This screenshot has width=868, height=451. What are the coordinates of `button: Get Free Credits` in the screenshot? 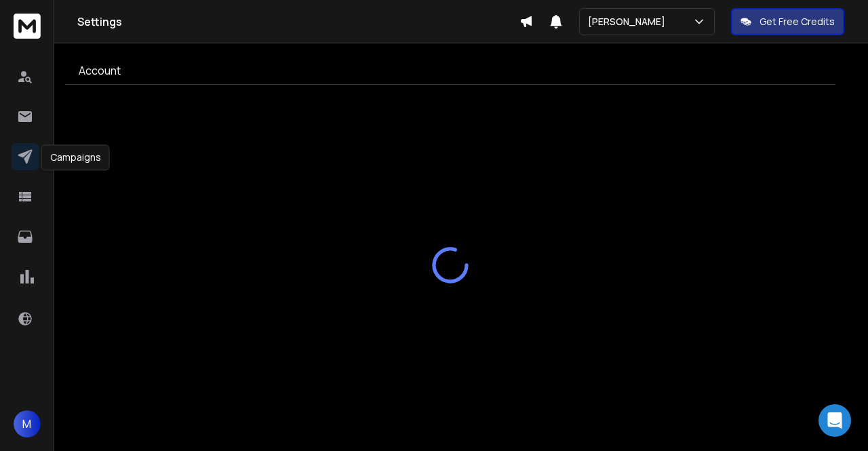 It's located at (787, 22).